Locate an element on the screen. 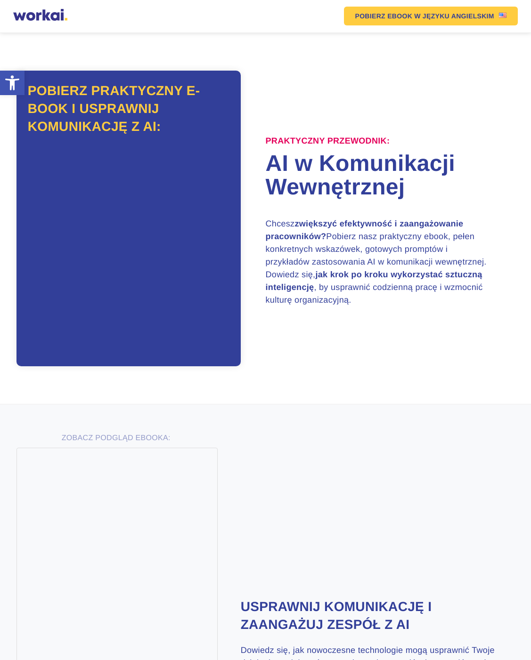 The width and height of the screenshot is (531, 660). label: Praktyczny przewodnik: is located at coordinates (328, 141).